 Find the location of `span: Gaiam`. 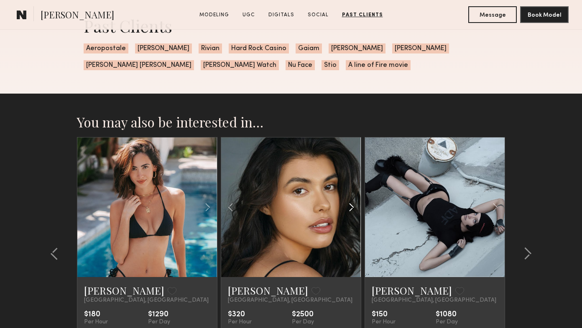

span: Gaiam is located at coordinates (308, 48).